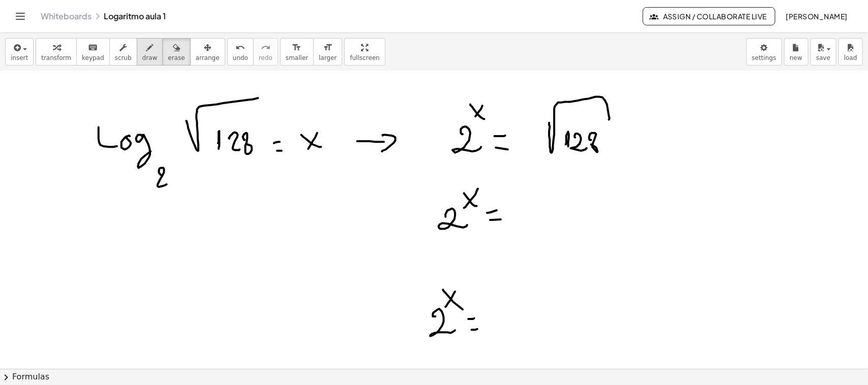 The image size is (868, 385). I want to click on span: insert, so click(19, 58).